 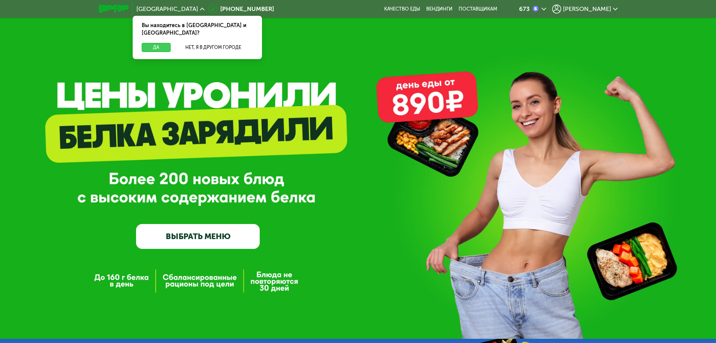 What do you see at coordinates (213, 47) in the screenshot?
I see `button: Нет, я в другом городе` at bounding box center [213, 47].